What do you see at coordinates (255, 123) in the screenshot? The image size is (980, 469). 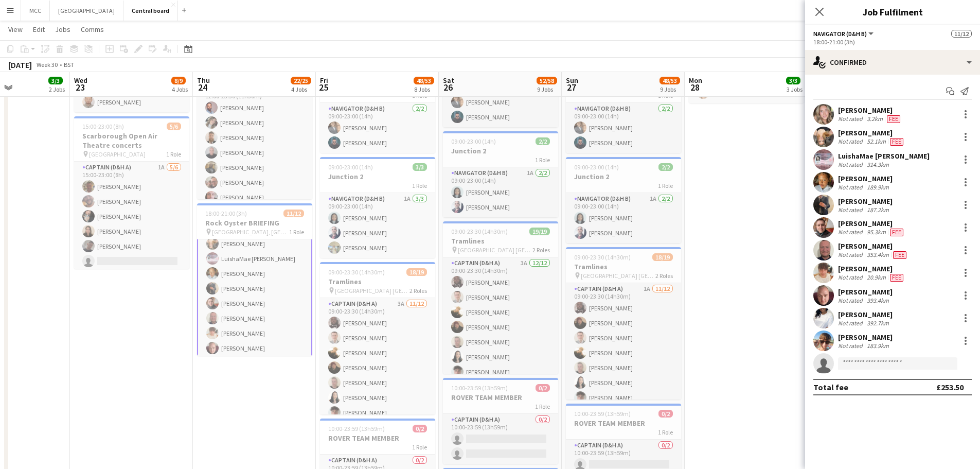 I see `div: 12:00-23:30 (11h30m)8/10Truck Festival Hill Farm Steventon1 RoleCaptain (D&H A)3A8/1012:00-23:30 ...` at bounding box center [255, 123].